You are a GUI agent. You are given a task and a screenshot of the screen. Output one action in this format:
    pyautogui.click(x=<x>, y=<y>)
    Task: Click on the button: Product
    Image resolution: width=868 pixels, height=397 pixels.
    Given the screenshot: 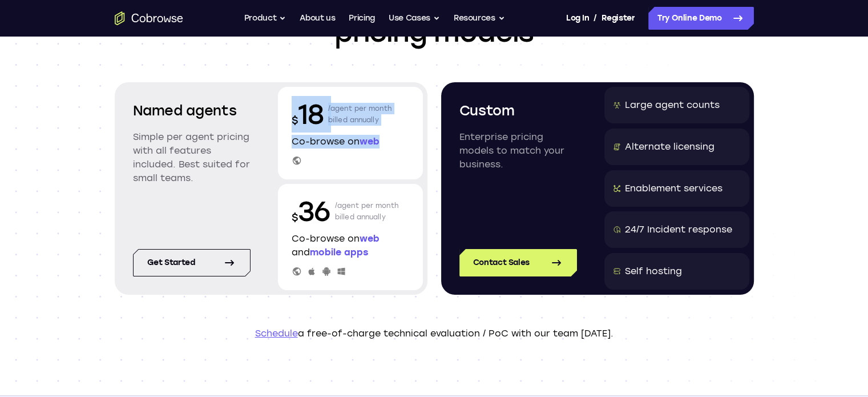 What is the action you would take?
    pyautogui.click(x=266, y=18)
    